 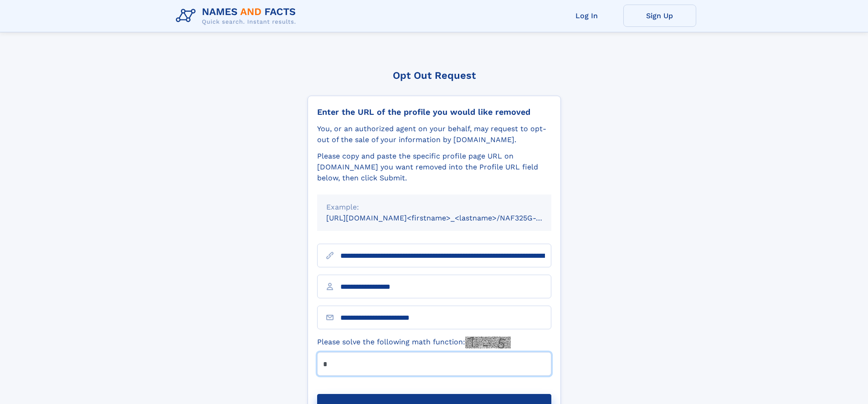 What do you see at coordinates (587, 16) in the screenshot?
I see `a: Log In` at bounding box center [587, 16].